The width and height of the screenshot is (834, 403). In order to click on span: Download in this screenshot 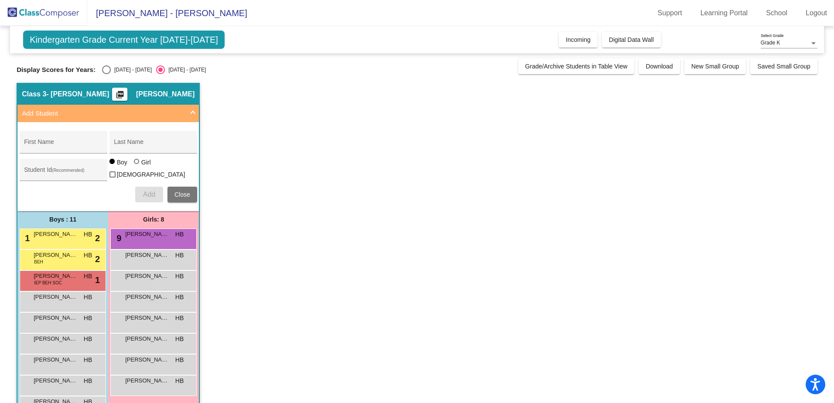, I will do `click(659, 66)`.